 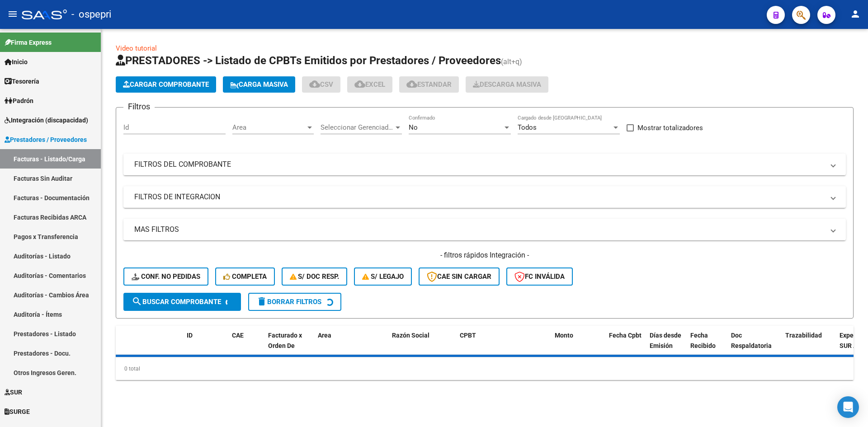 I want to click on span: Descarga Masiva, so click(x=507, y=84).